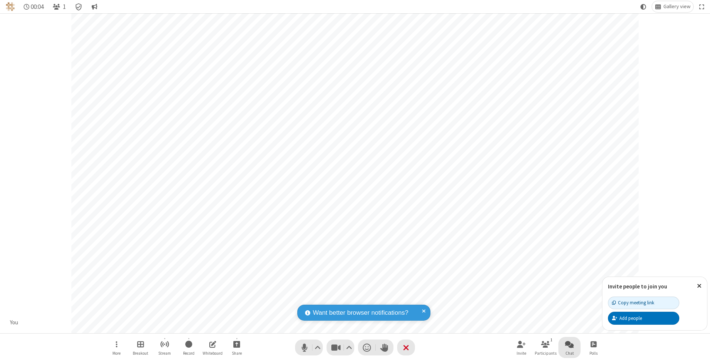 The height and width of the screenshot is (361, 710). Describe the element at coordinates (349, 347) in the screenshot. I see `button: Video setting` at that location.